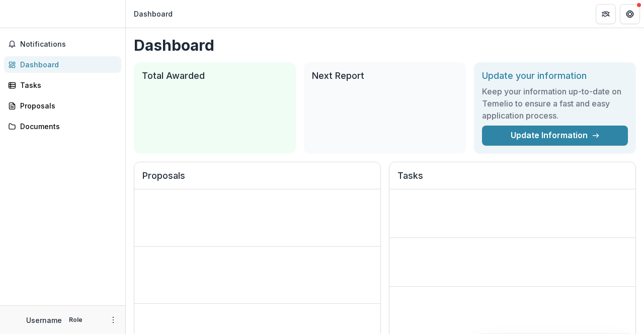  What do you see at coordinates (76, 320) in the screenshot?
I see `p: Role` at bounding box center [76, 320].